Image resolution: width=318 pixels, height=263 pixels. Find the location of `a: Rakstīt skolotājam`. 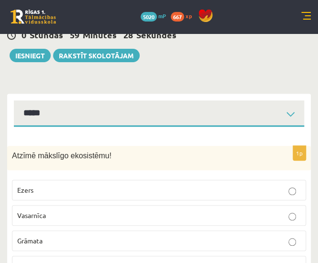

a: Rakstīt skolotājam is located at coordinates (96, 55).